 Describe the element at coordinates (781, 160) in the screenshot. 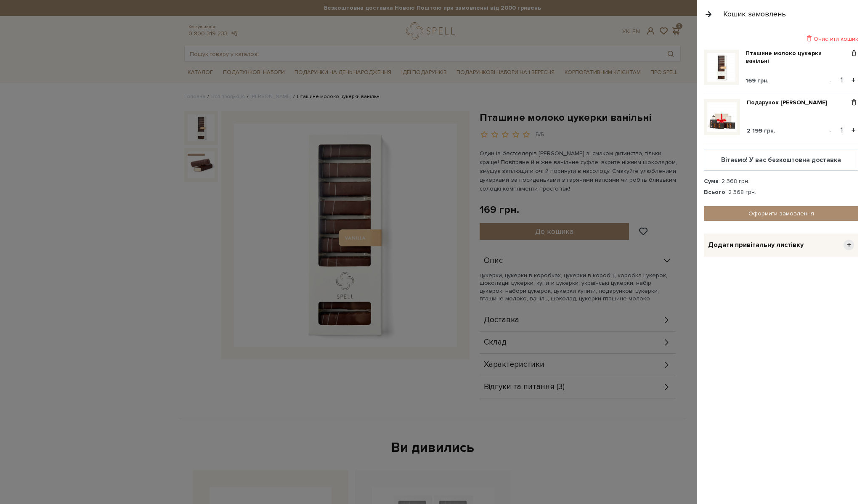

I see `div: Вітаємо! У вас безкоштовна доставка` at that location.